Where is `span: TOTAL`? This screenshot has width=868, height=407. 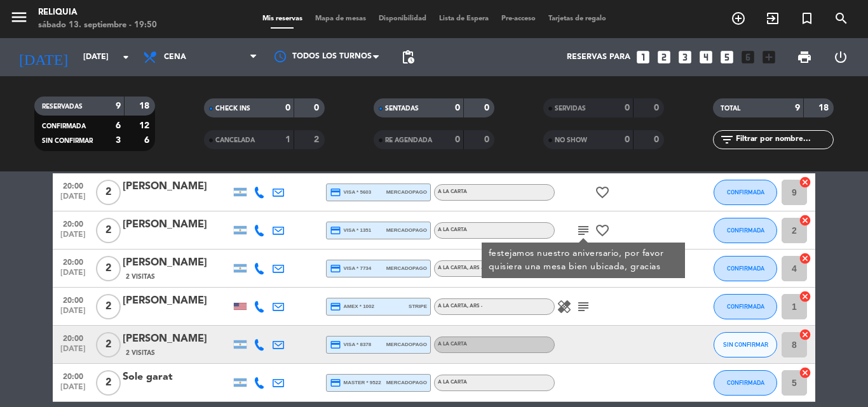 span: TOTAL is located at coordinates (730, 109).